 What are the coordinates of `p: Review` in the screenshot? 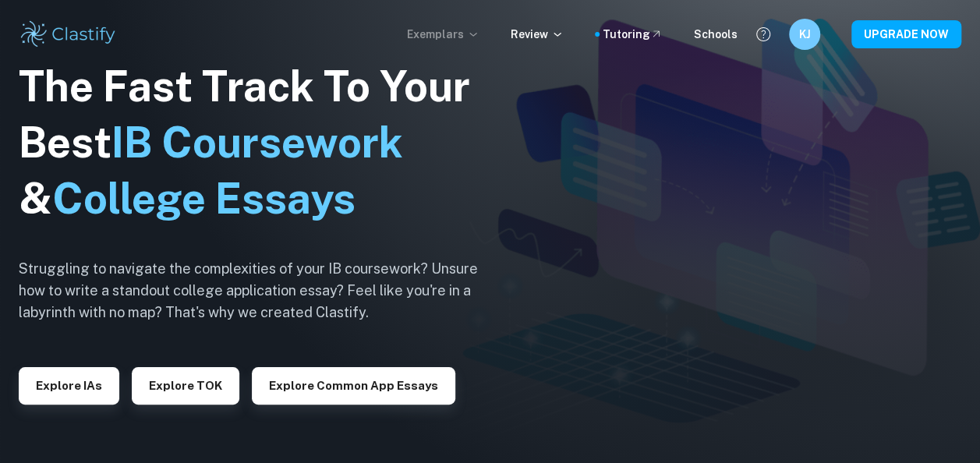 It's located at (537, 34).